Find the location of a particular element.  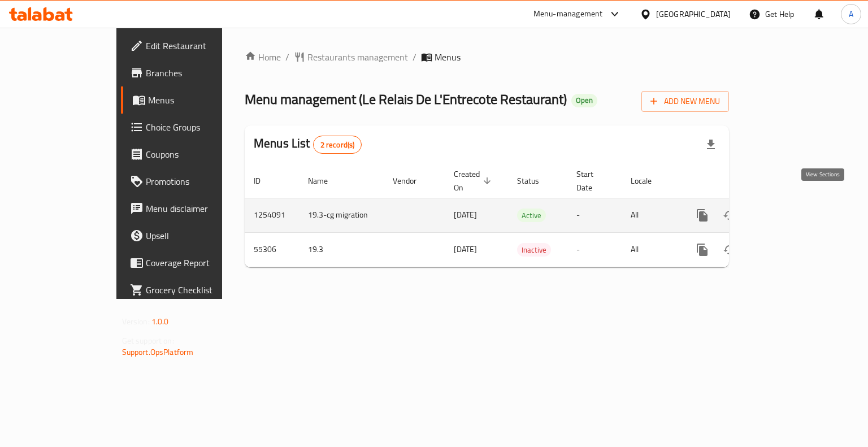

a: Menu disclaimer is located at coordinates (191, 208).